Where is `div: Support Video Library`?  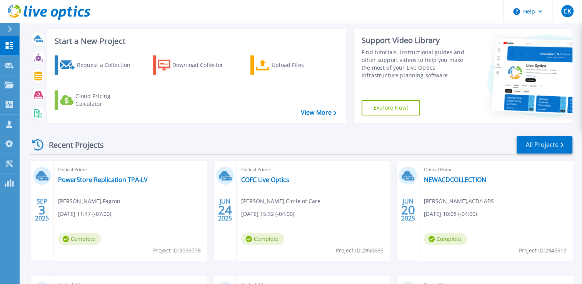
div: Support Video Library is located at coordinates (416, 40).